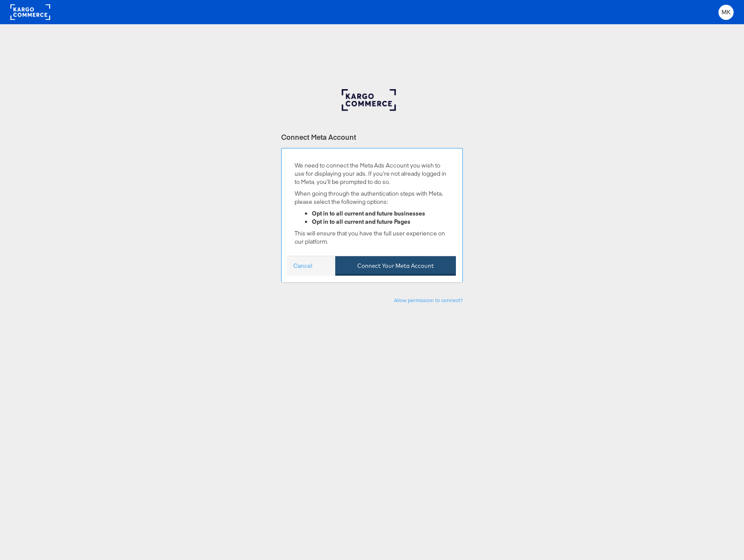 The image size is (744, 560). I want to click on p: When going through the authentication steps with Meta, please select the following options:, so click(372, 197).